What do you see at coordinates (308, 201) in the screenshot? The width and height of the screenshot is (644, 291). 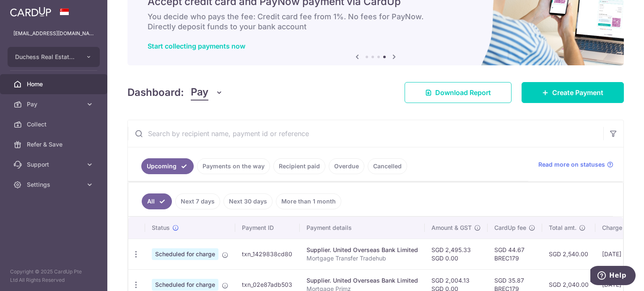 I see `a: More than 1 month` at bounding box center [308, 201].